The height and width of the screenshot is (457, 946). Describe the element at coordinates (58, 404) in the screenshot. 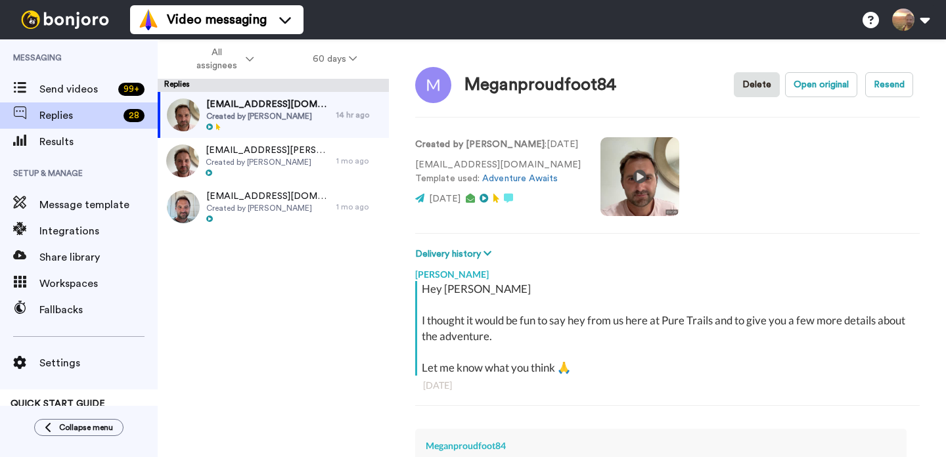

I see `span: QUICK START GUIDE` at that location.